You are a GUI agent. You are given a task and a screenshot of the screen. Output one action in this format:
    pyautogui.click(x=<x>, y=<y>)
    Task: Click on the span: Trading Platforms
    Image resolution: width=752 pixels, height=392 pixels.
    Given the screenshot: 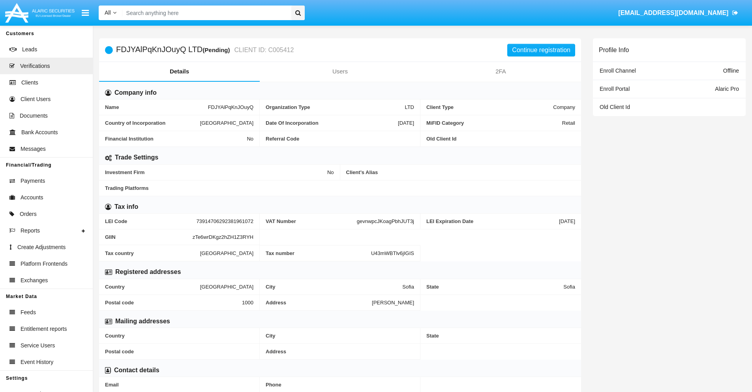 What is the action you would take?
    pyautogui.click(x=340, y=188)
    